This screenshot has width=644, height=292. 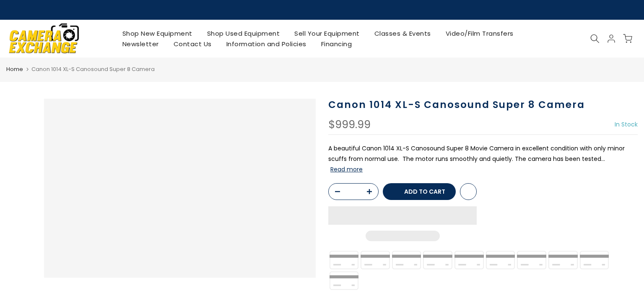 I want to click on img: discover, so click(x=469, y=260).